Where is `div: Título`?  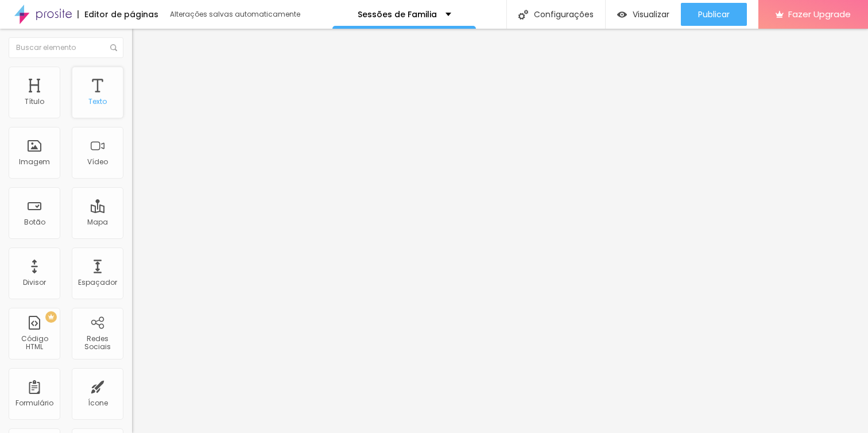
div: Título is located at coordinates (35, 102).